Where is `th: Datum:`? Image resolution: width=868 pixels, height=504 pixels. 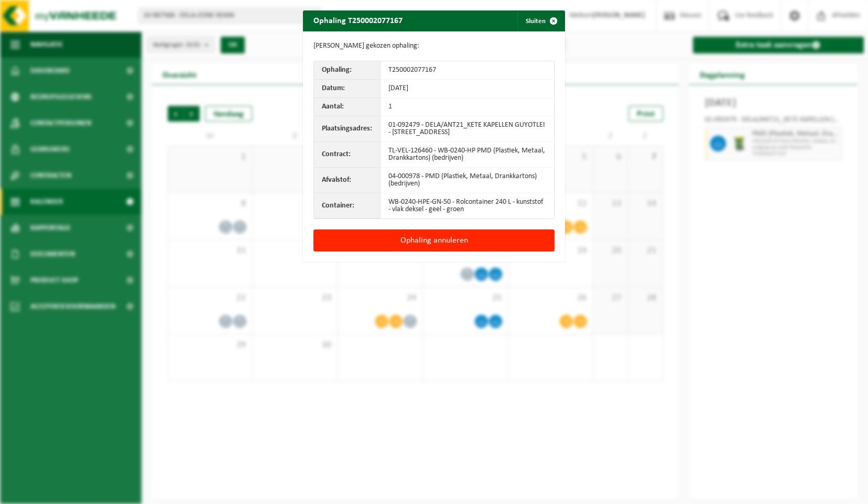 th: Datum: is located at coordinates (347, 89).